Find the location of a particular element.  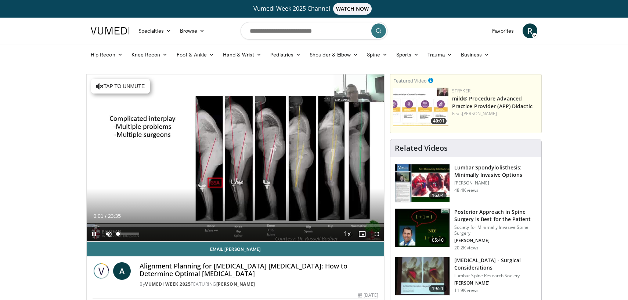

span: WATCH NOW is located at coordinates (352, 9).